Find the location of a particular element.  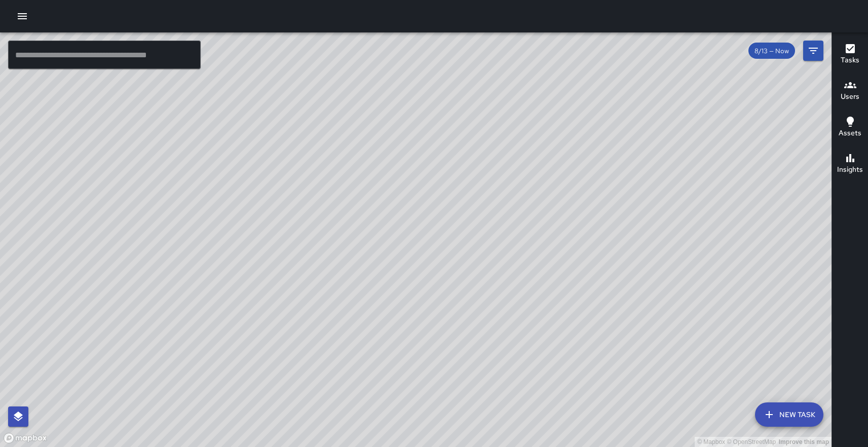

h6: Tasks is located at coordinates (850, 61).